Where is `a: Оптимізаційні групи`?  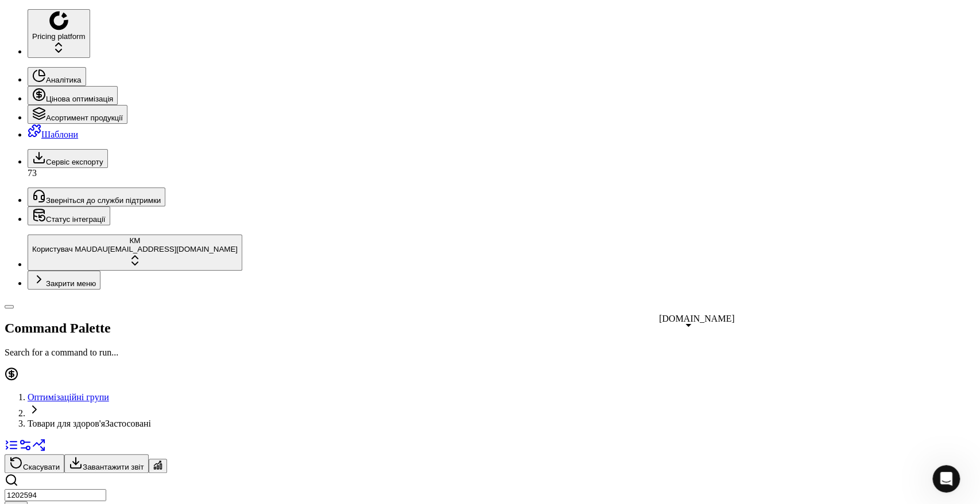
a: Оптимізаційні групи is located at coordinates (68, 397).